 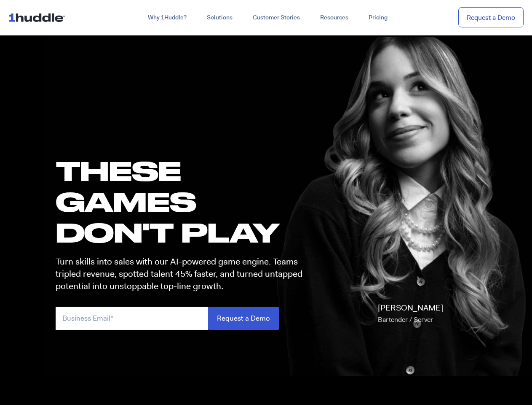 What do you see at coordinates (167, 17) in the screenshot?
I see `a: Why 1Huddle?` at bounding box center [167, 17].